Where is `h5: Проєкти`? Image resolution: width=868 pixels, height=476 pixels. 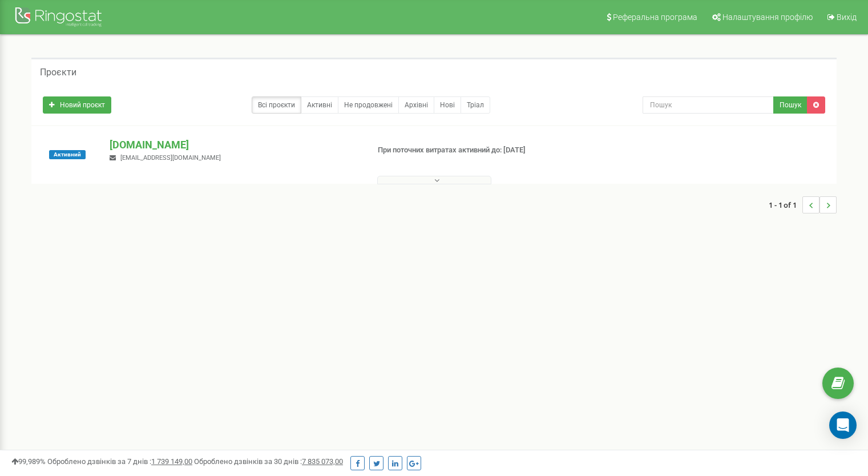 h5: Проєкти is located at coordinates (59, 72).